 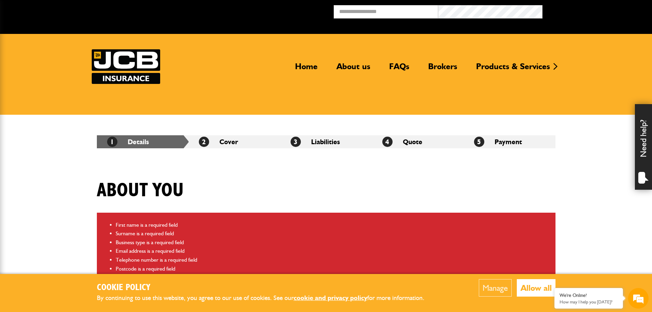 What do you see at coordinates (510, 142) in the screenshot?
I see `li: Payment` at bounding box center [510, 142].